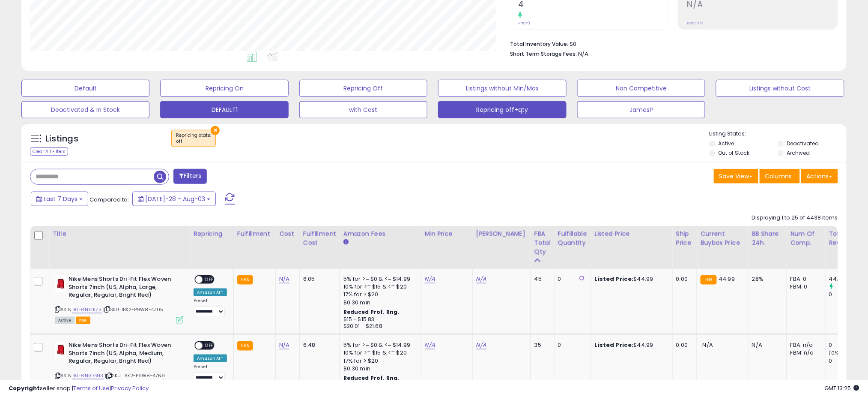 The image size is (868, 397). What do you see at coordinates (768, 238) in the screenshot?
I see `div: BB Share 24h.` at bounding box center [768, 238].